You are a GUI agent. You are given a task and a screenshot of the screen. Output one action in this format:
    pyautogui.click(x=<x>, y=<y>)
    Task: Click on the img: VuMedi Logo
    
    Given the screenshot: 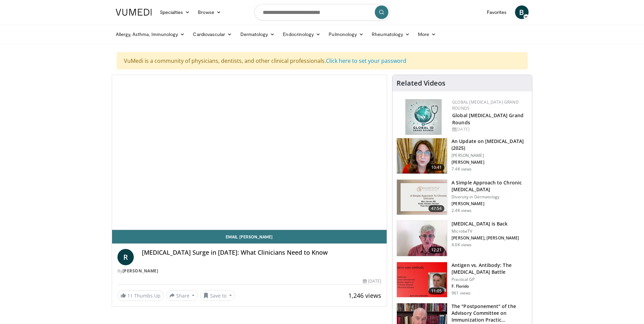 What is the action you would take?
    pyautogui.click(x=134, y=12)
    